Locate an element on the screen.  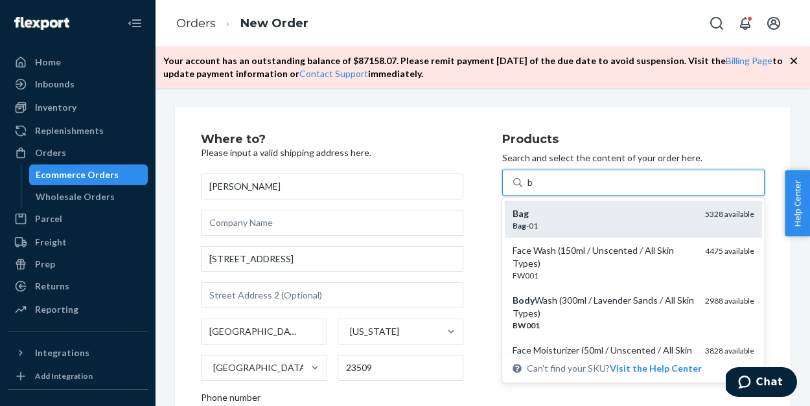
a: Replenishments is located at coordinates (78, 131).